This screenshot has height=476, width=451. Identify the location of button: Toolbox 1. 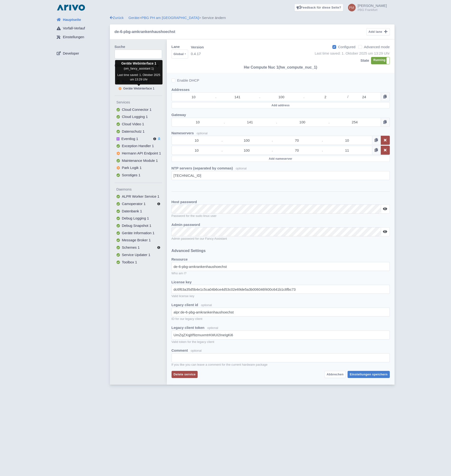
(139, 262).